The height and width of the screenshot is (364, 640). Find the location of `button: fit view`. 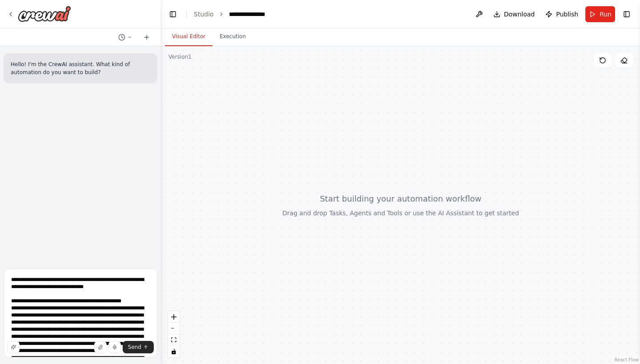

button: fit view is located at coordinates (173, 341).